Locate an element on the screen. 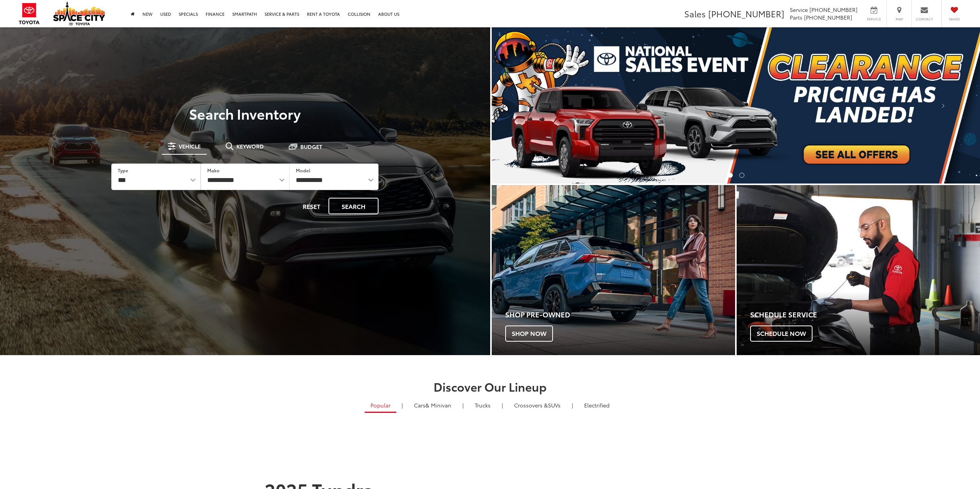 The width and height of the screenshot is (980, 489). a: Popular is located at coordinates (381, 406).